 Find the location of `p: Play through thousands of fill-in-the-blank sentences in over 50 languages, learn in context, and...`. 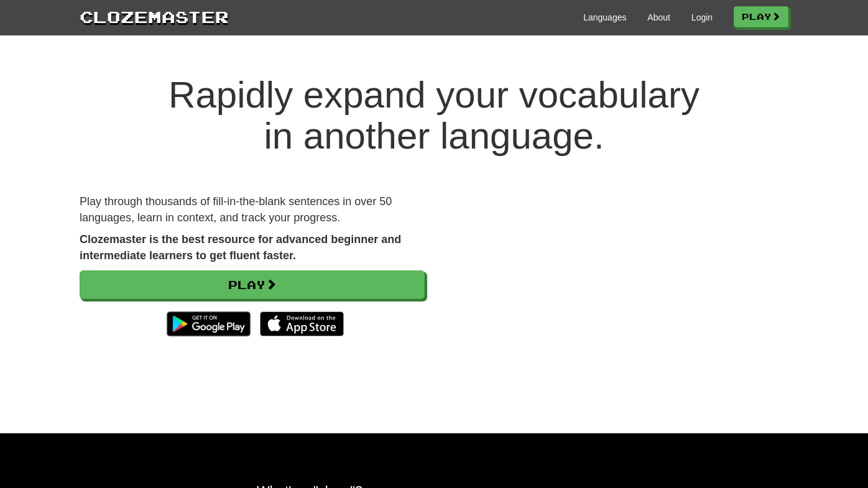

p: Play through thousands of fill-in-the-blank sentences in over 50 languages, learn in context, and... is located at coordinates (252, 210).